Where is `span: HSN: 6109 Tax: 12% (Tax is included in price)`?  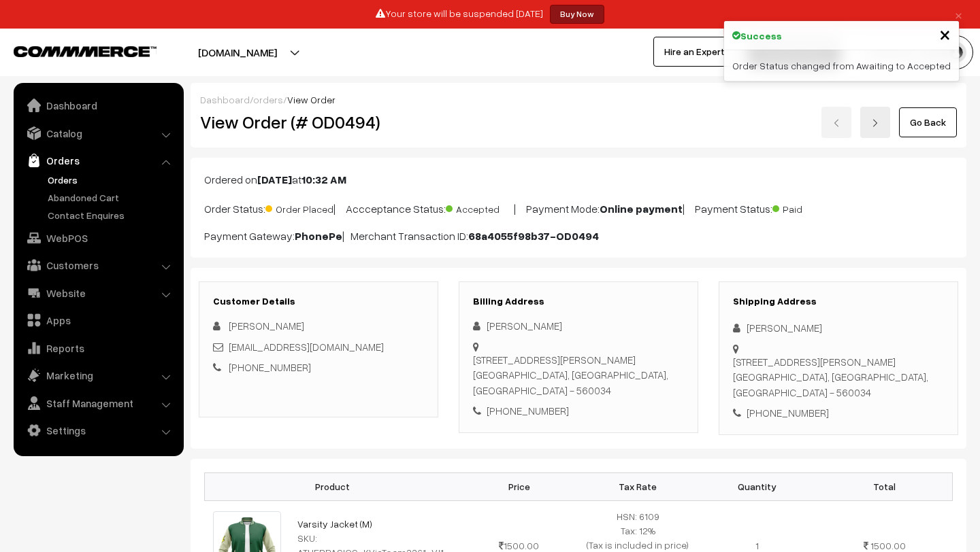
span: HSN: 6109 Tax: 12% (Tax is included in price) is located at coordinates (638, 531).